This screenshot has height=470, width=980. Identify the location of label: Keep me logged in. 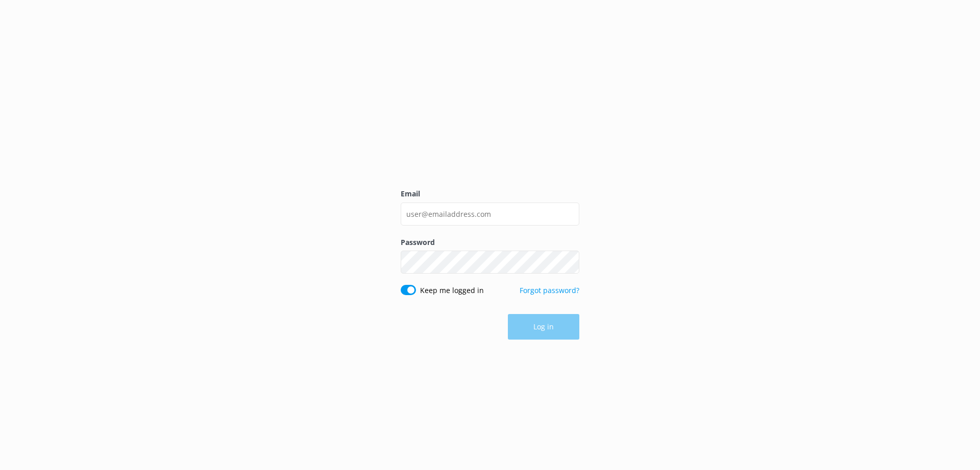
(452, 290).